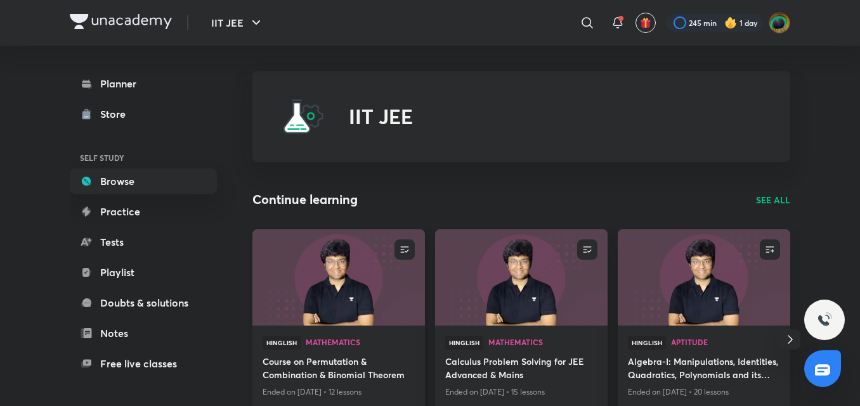 This screenshot has height=406, width=860. I want to click on a: Tests, so click(143, 242).